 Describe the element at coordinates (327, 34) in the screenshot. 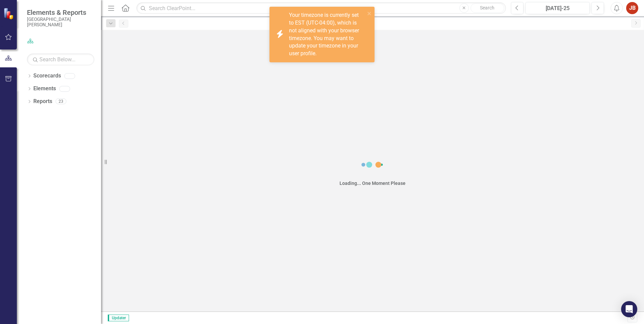

I see `div: Your timezone is currently set to EST (UTC-04:00), which is not aligned with your browser timezon...` at that location.